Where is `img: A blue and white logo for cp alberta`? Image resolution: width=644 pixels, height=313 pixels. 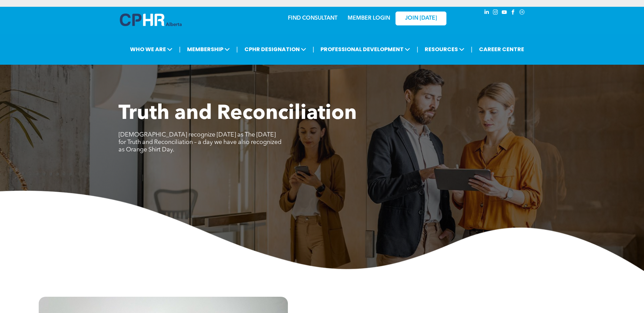 img: A blue and white logo for cp alberta is located at coordinates (150, 20).